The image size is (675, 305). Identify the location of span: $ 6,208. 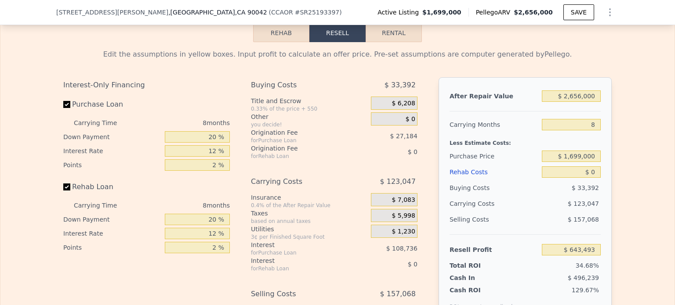
(403, 104).